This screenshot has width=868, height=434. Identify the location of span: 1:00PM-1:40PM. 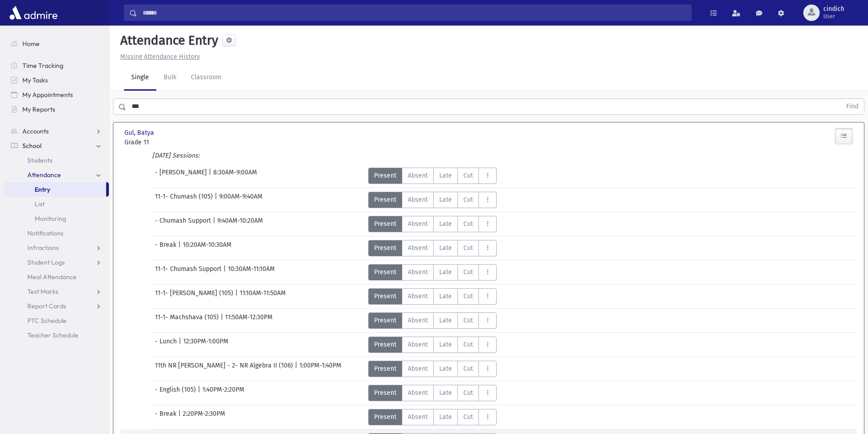
(320, 369).